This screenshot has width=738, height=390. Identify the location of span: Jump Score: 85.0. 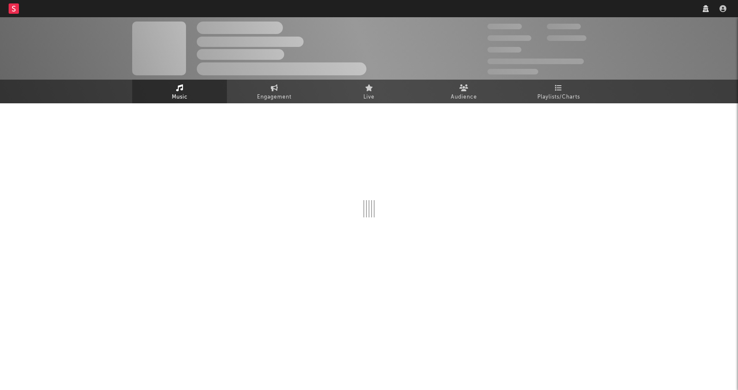
(513, 71).